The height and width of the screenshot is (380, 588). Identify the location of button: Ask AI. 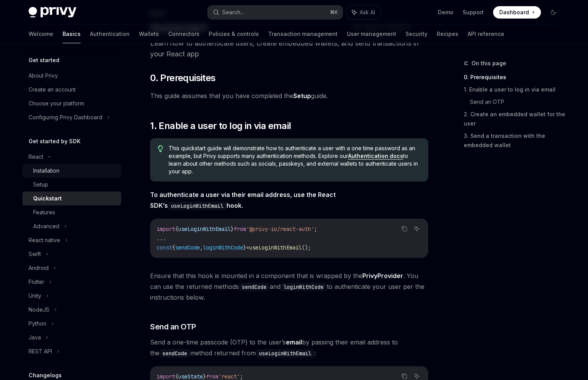
(364, 12).